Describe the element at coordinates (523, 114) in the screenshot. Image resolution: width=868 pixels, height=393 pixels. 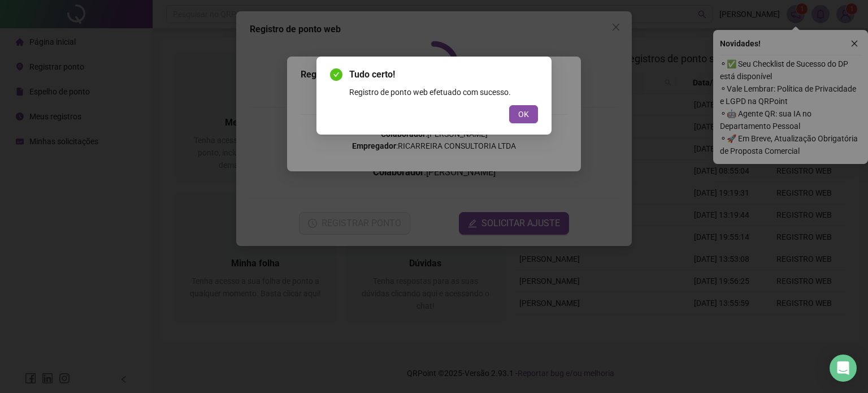
I see `button: OK` at that location.